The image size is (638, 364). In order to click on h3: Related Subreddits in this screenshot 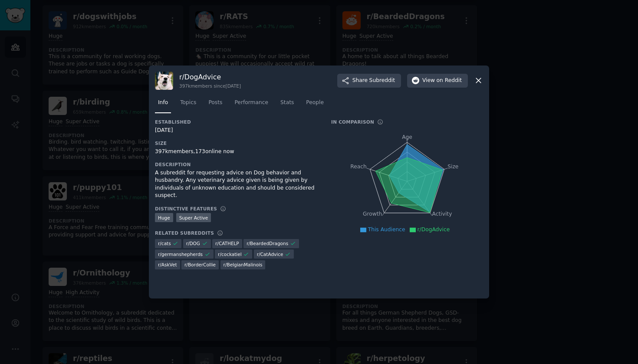, I will do `click(184, 233)`.